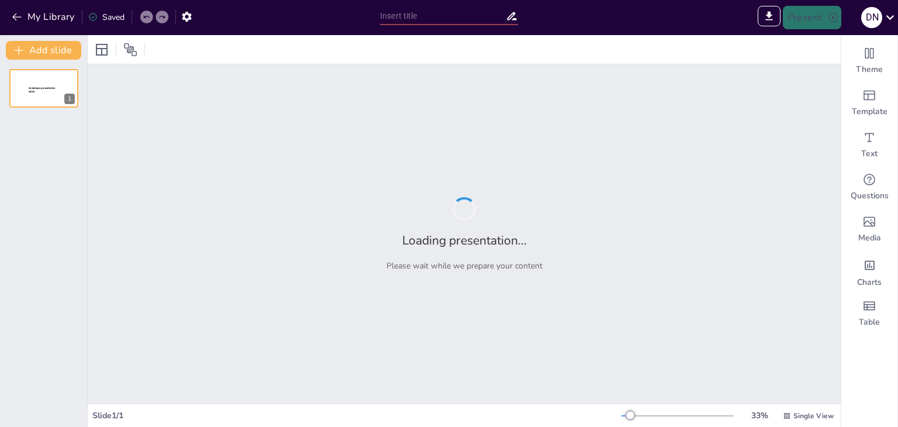  What do you see at coordinates (43, 50) in the screenshot?
I see `button: Add slide` at bounding box center [43, 50].